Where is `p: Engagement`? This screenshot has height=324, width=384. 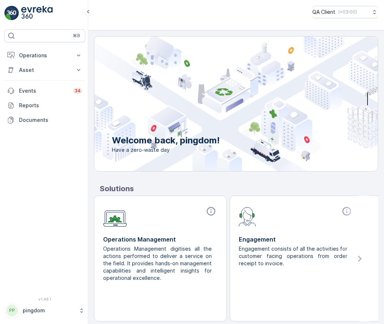 p: Engagement is located at coordinates (296, 240).